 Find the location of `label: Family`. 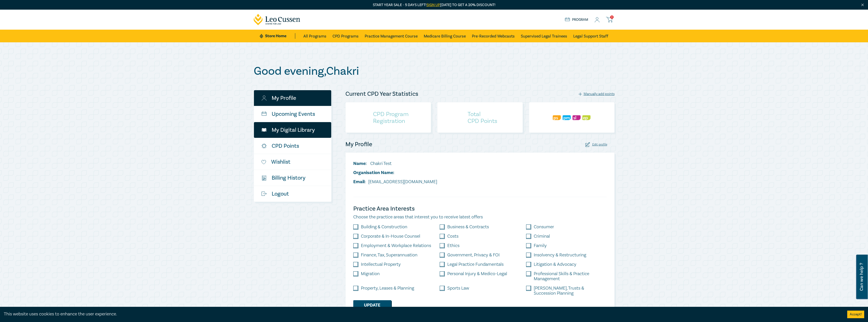

label: Family is located at coordinates (540, 246).